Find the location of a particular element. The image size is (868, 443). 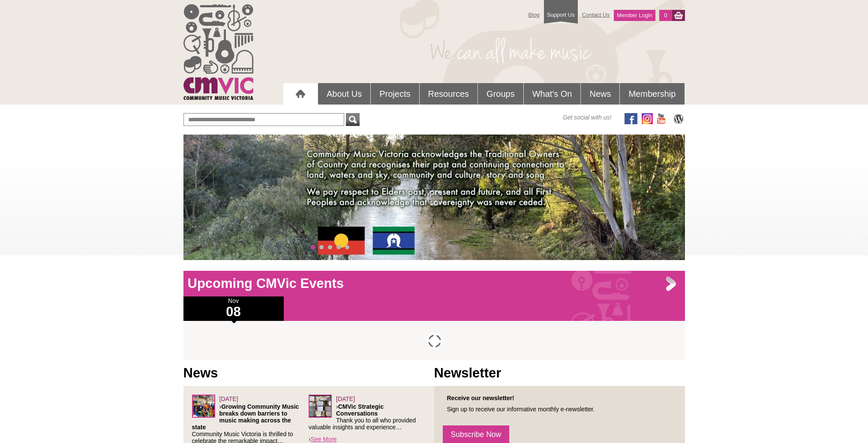

a: See More is located at coordinates (324, 439).